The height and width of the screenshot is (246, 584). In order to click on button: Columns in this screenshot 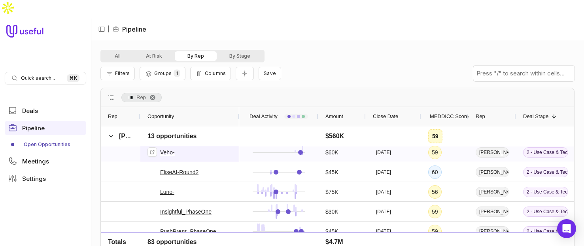, I will do `click(210, 74)`.